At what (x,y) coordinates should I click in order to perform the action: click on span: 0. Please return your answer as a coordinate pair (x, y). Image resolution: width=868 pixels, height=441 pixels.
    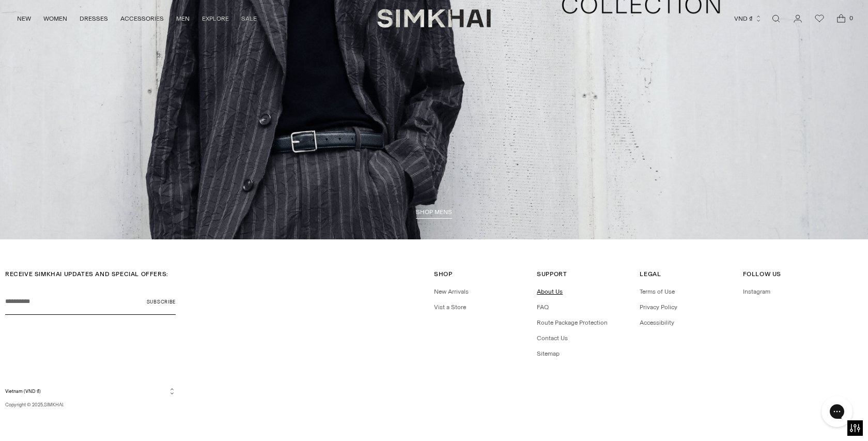
    Looking at the image, I should click on (851, 18).